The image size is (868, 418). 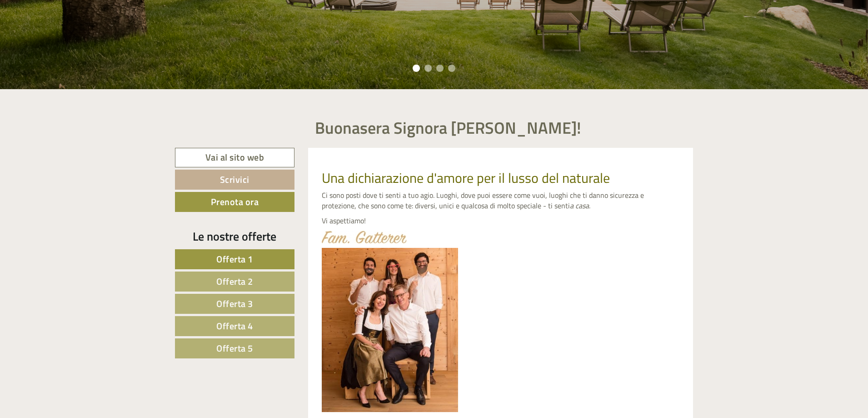 What do you see at coordinates (234, 326) in the screenshot?
I see `span: Offerta 4` at bounding box center [234, 326].